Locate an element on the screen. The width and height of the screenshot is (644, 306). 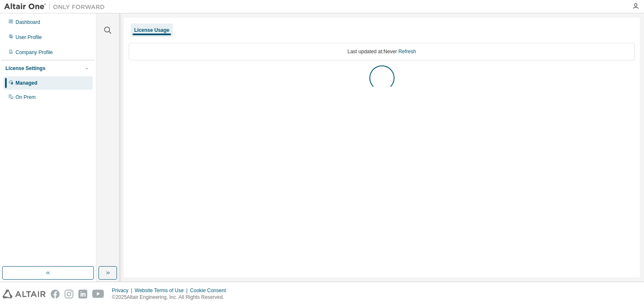
div: On Prem is located at coordinates (25, 98).